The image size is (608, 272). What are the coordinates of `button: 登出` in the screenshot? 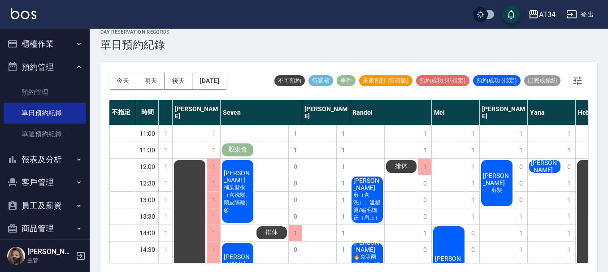 It's located at (579, 14).